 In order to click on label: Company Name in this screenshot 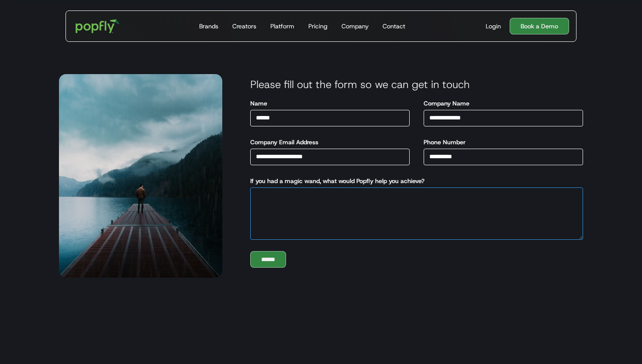, I will do `click(446, 104)`.